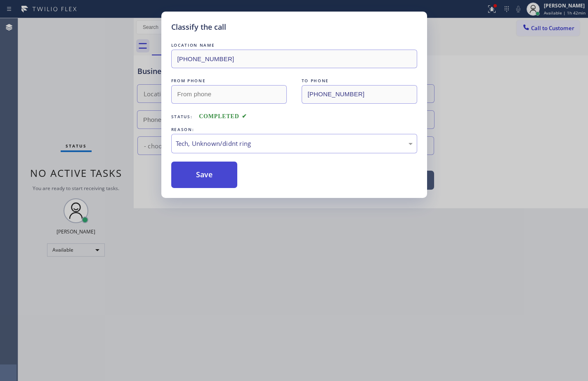 The height and width of the screenshot is (381, 588). I want to click on h5: Classify the call, so click(199, 27).